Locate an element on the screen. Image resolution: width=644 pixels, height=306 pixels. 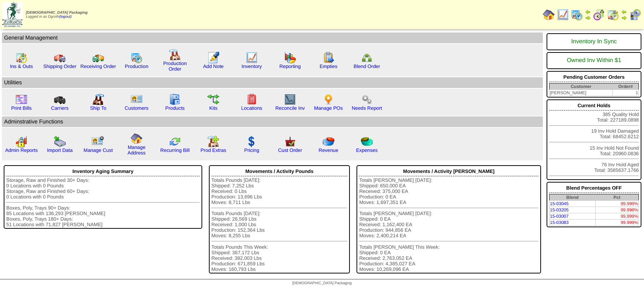
a: Print Bills is located at coordinates (22, 108).